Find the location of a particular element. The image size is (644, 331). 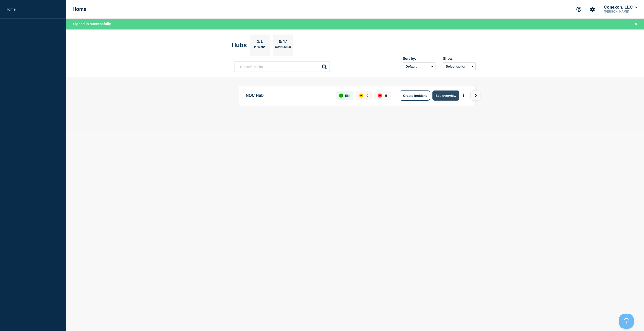

button: Create incident is located at coordinates (415, 96).